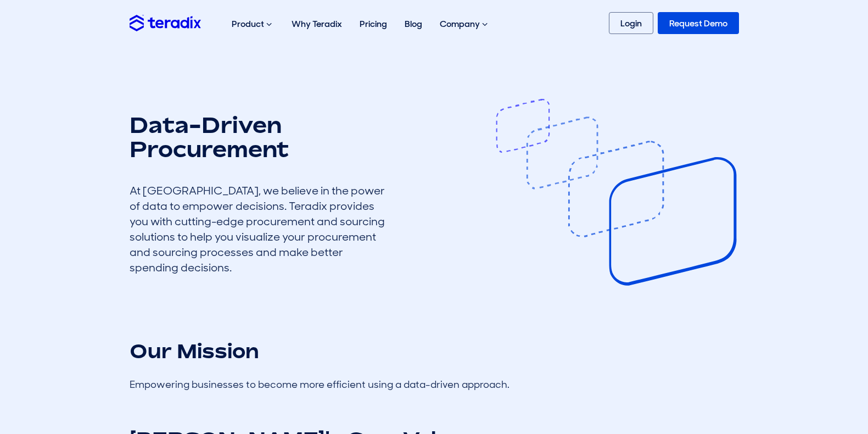  Describe the element at coordinates (434, 351) in the screenshot. I see `h2: Our Mission` at that location.